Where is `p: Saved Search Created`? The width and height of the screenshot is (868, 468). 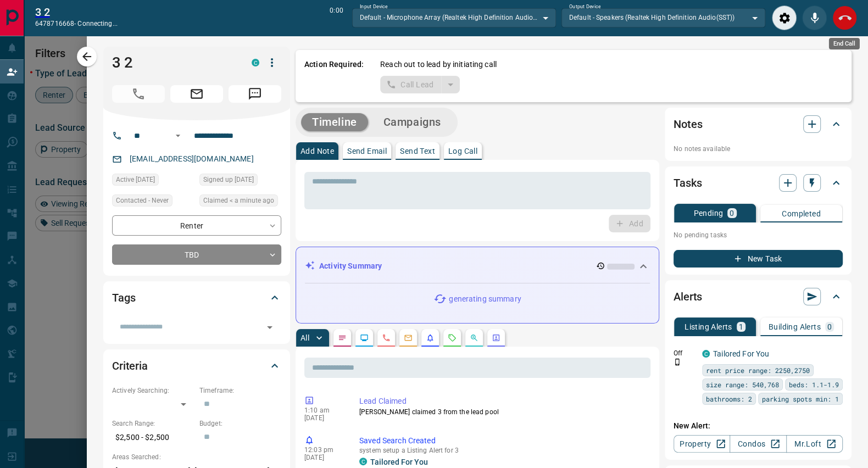 p: Saved Search Created is located at coordinates (502, 441).